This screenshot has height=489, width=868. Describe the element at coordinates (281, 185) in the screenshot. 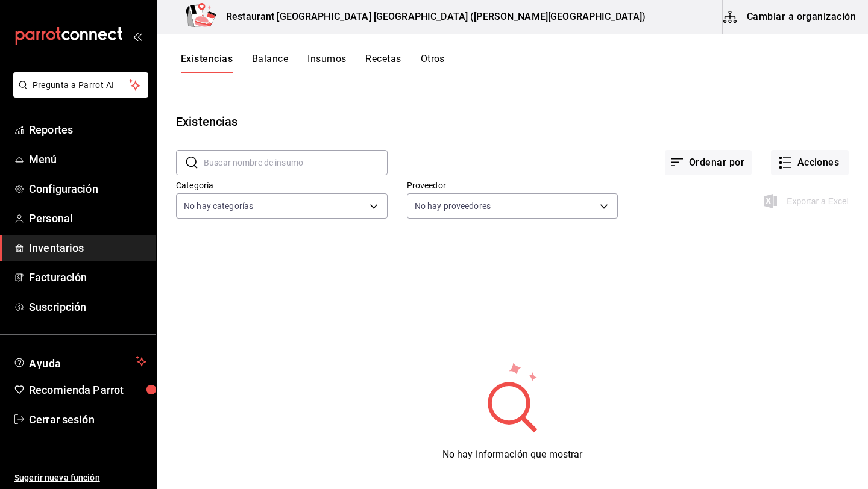

I see `label: Categoría` at that location.